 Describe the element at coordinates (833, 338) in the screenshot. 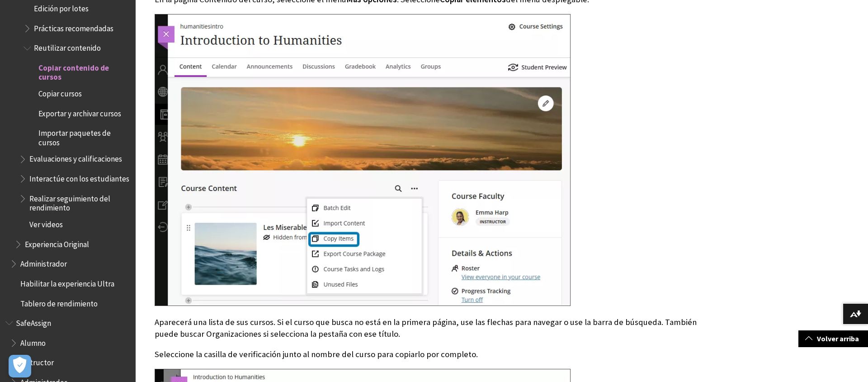

I see `a: Volver arriba` at that location.